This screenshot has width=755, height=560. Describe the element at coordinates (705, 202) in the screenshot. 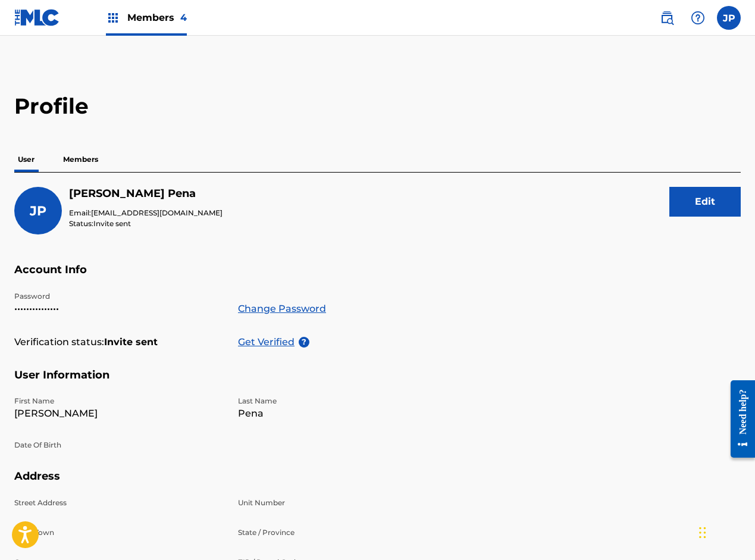

I see `button: Edit` at that location.